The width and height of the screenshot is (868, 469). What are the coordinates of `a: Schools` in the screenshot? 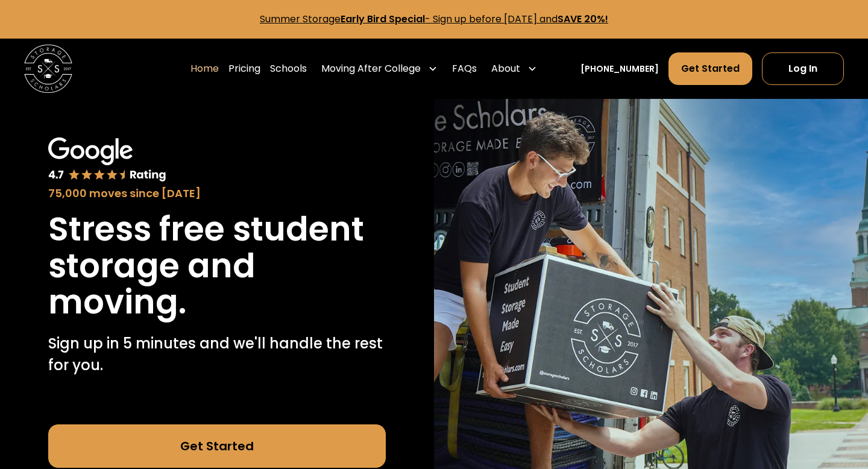 It's located at (288, 69).